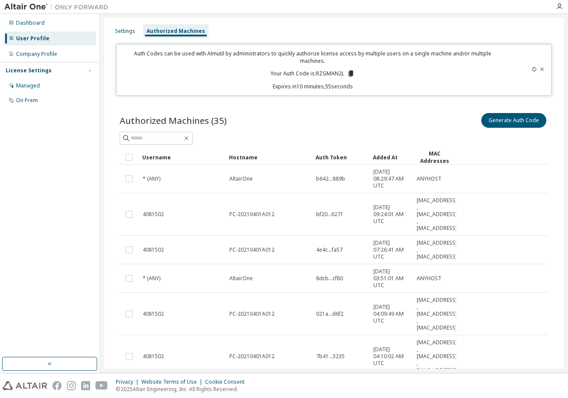  I want to click on div: Username, so click(182, 157).